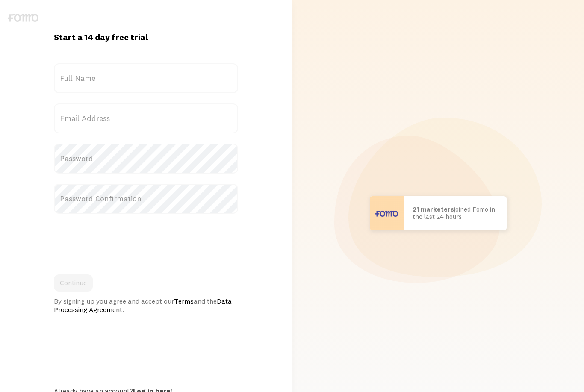 The image size is (584, 392). Describe the element at coordinates (433, 209) in the screenshot. I see `b: 21 marketers` at that location.